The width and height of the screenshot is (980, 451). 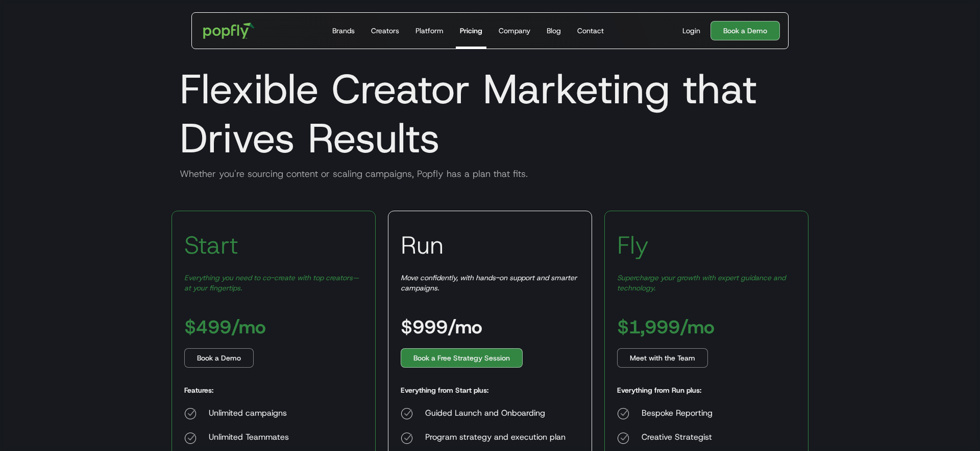 I want to click on h1: Flexible Creator Marketing that Drives Results, so click(x=490, y=114).